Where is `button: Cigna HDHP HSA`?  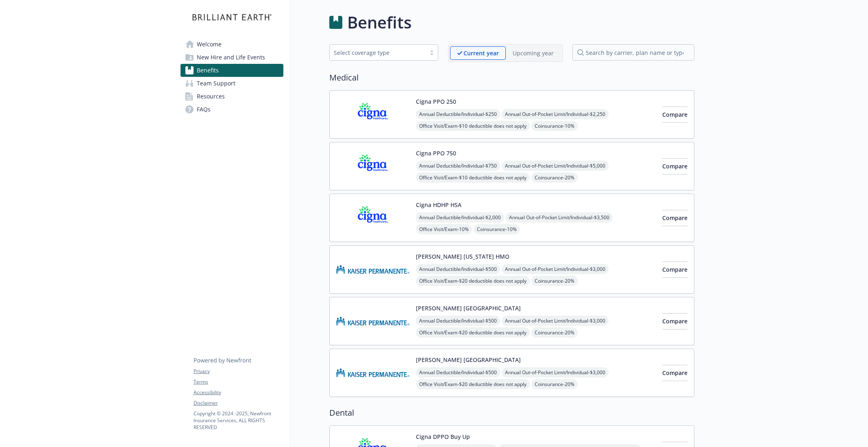
button: Cigna HDHP HSA is located at coordinates (438, 205).